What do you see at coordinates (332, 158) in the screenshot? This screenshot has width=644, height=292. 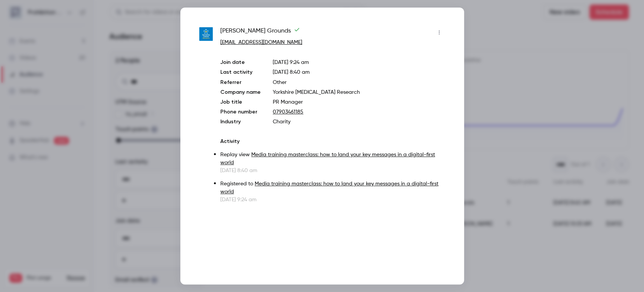 I see `p: Replay view` at bounding box center [332, 158].